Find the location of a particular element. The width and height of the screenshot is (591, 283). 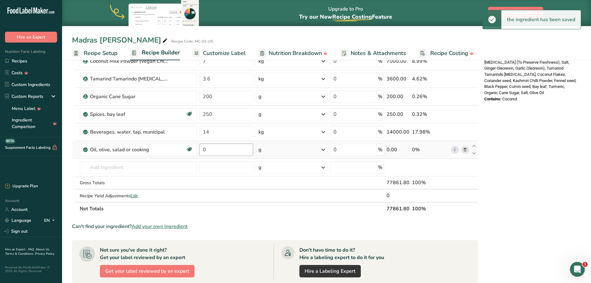

a: Terms & Conditions . is located at coordinates (20, 254).